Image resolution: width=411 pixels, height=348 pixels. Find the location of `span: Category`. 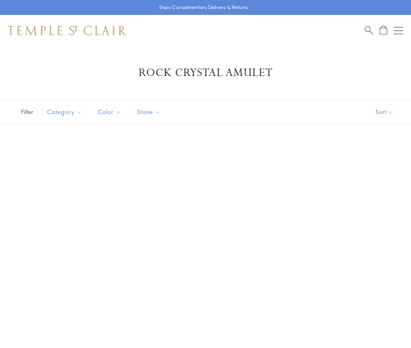

span: Category is located at coordinates (65, 112).